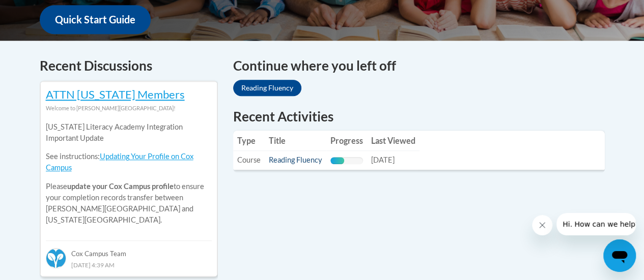  What do you see at coordinates (95, 19) in the screenshot?
I see `a: Quick Start Guide` at bounding box center [95, 19].